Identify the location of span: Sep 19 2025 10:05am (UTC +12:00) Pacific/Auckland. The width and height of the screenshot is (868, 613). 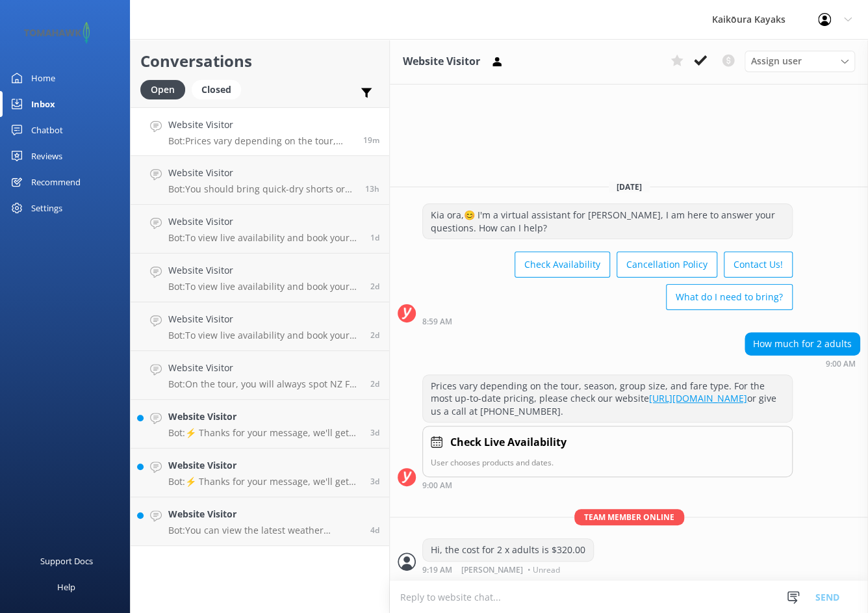
(375, 384).